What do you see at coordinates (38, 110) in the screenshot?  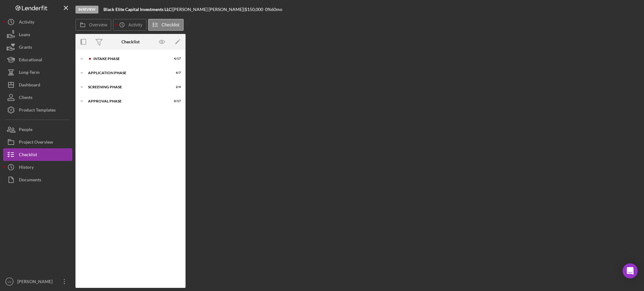 I see `button: Product Templates` at bounding box center [38, 110].